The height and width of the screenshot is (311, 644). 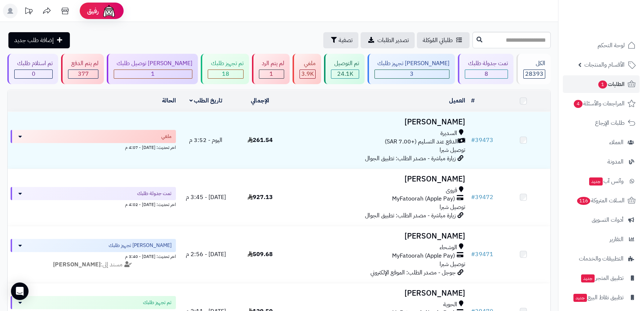 I want to click on span: الحوية, so click(x=450, y=304).